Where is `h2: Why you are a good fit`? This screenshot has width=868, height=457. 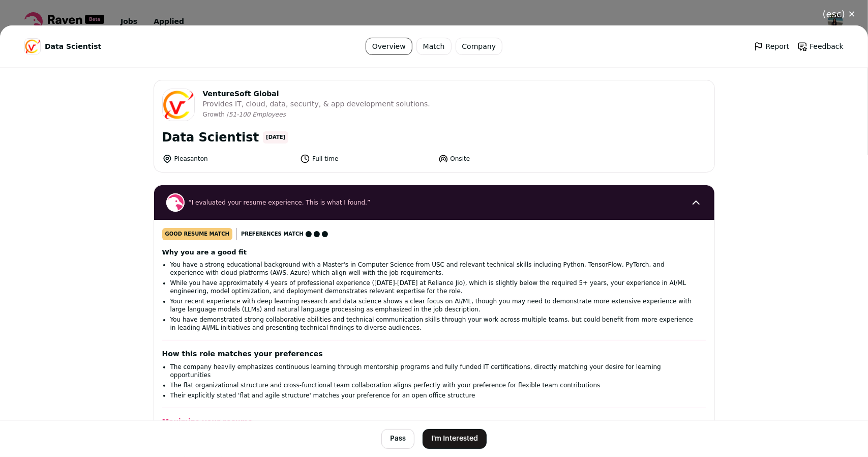 h2: Why you are a good fit is located at coordinates (434, 252).